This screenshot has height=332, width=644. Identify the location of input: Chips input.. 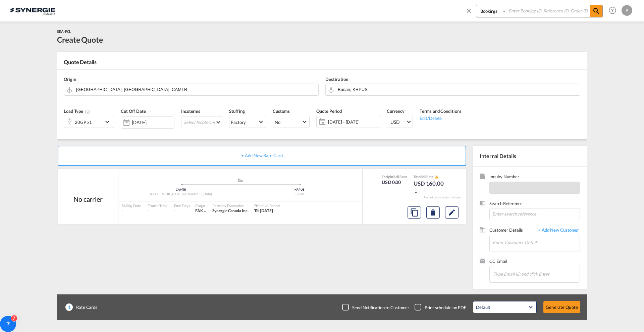
(527, 274).